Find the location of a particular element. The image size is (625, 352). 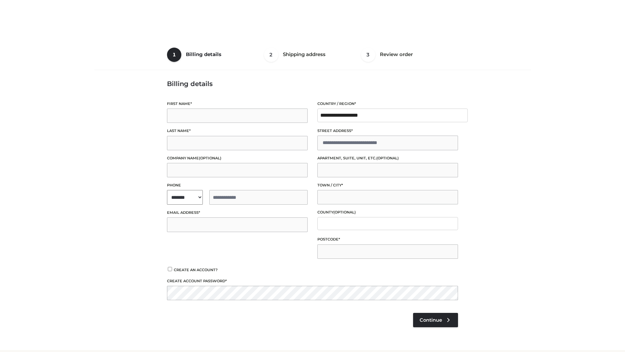

span: Create an account? is located at coordinates (196, 270).